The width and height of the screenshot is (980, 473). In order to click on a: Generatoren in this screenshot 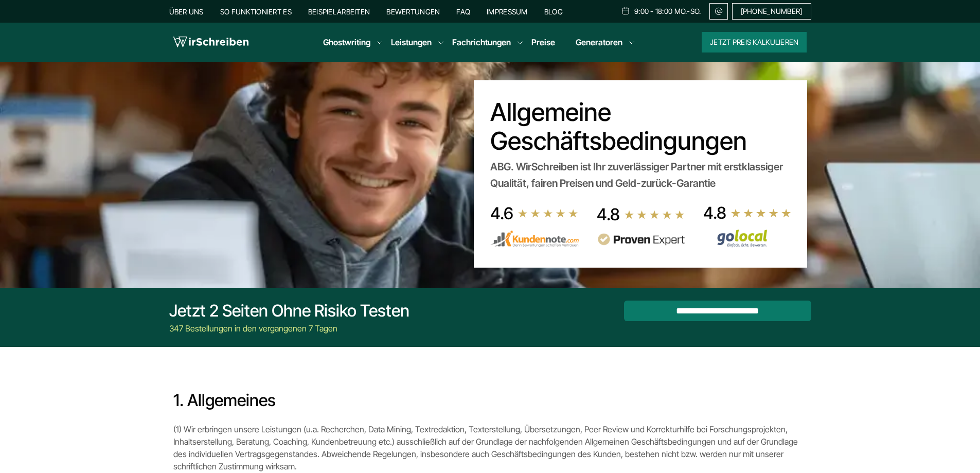, I will do `click(599, 42)`.